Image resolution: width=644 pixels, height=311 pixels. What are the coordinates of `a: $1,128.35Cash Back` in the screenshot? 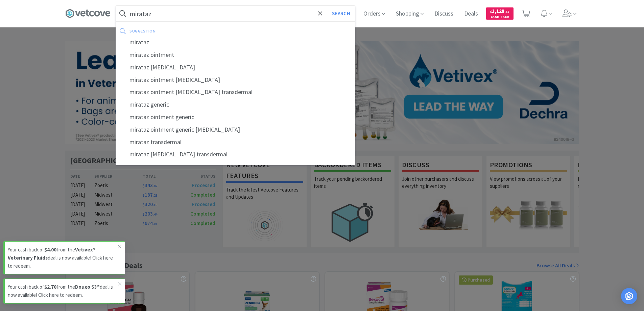 It's located at (500, 13).